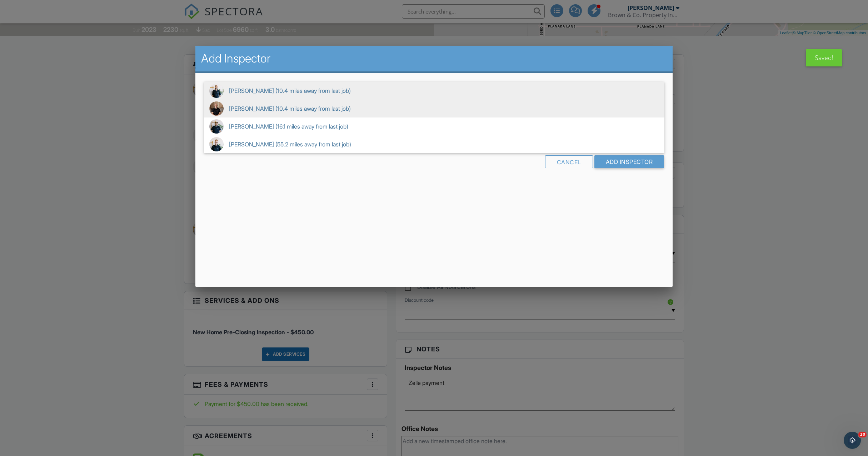  I want to click on h2: Add Inspector, so click(434, 58).